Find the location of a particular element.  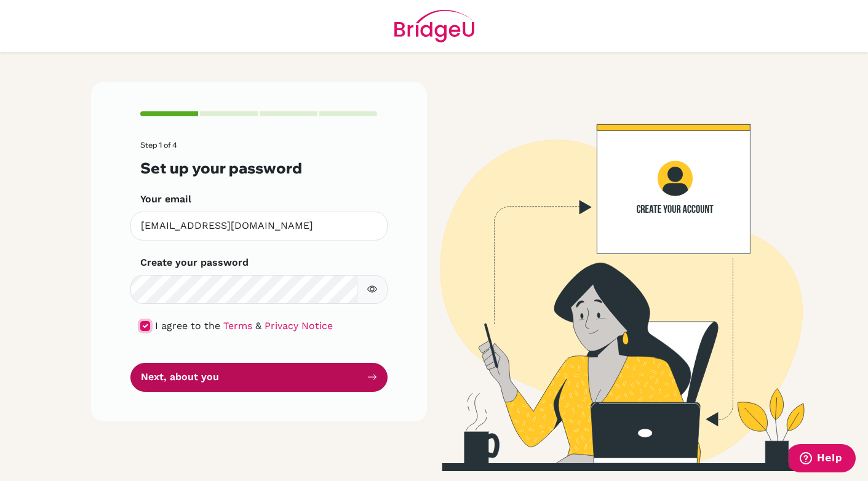

span: Step 1 of 4 is located at coordinates (159, 144).